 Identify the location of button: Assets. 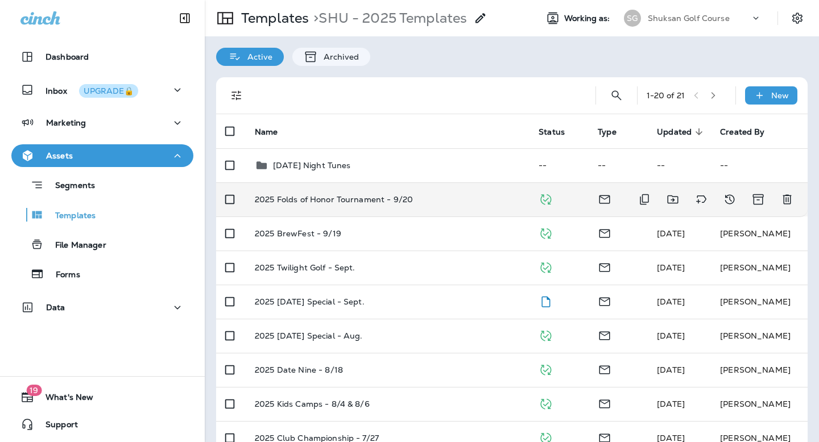
(102, 156).